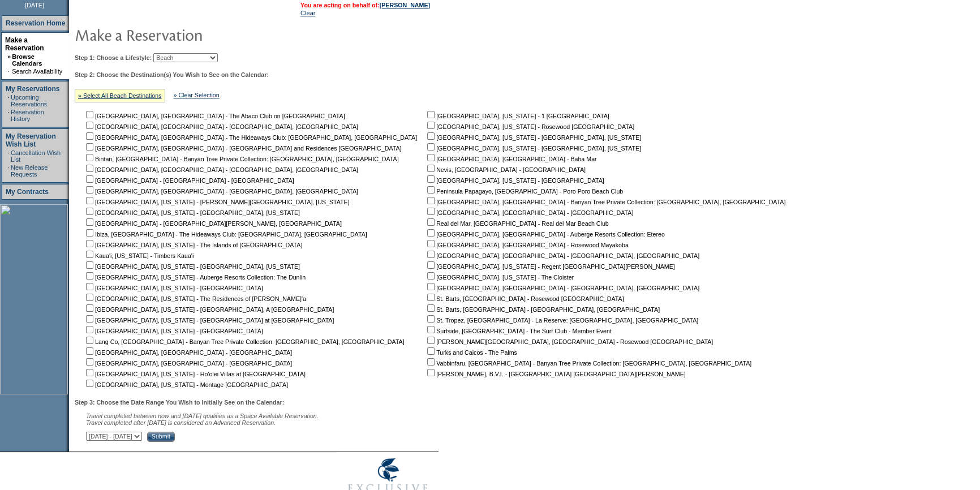 This screenshot has width=980, height=490. Describe the element at coordinates (470, 352) in the screenshot. I see `nobr: Turks and Caicos - The Palms` at that location.